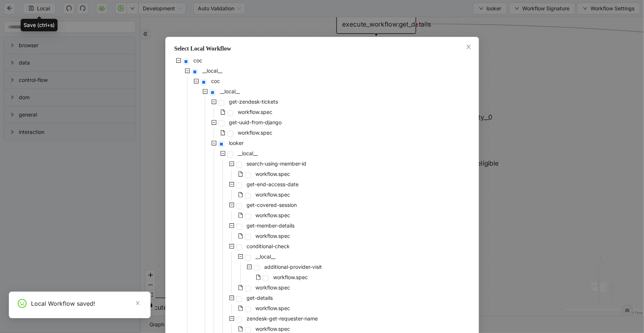 This screenshot has height=333, width=644. What do you see at coordinates (322, 49) in the screenshot?
I see `div: Select Local Workflow` at bounding box center [322, 49].